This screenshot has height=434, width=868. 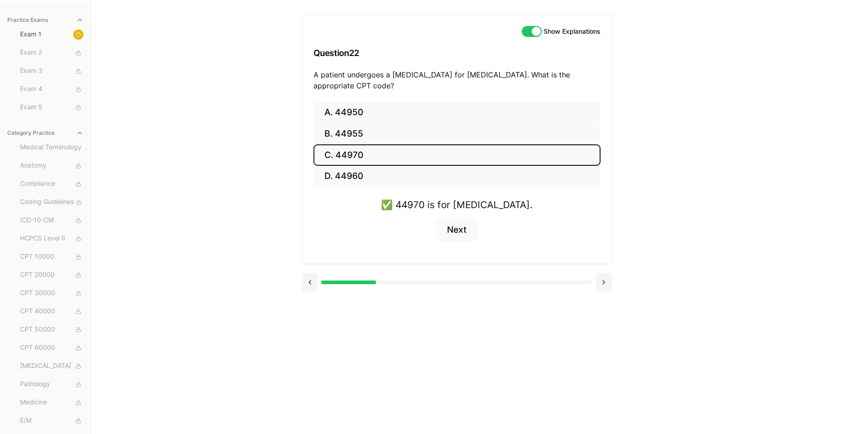 I want to click on button: Exam 5, so click(x=51, y=107).